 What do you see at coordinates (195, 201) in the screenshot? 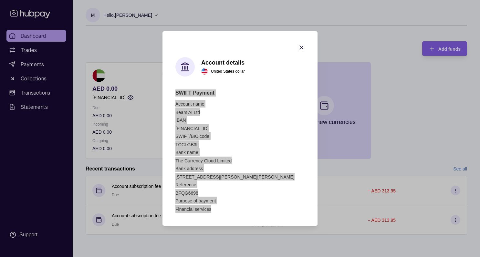
I see `p: Purpose of payment` at bounding box center [195, 201].